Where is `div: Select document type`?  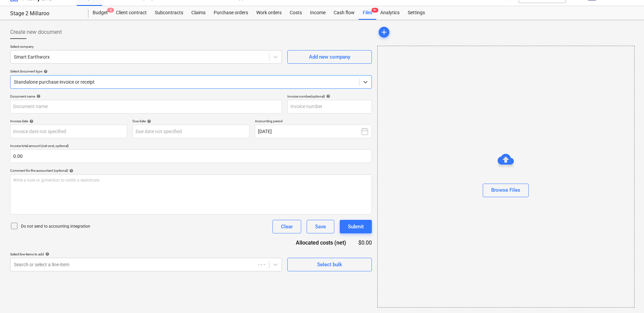 div: Select document type is located at coordinates (191, 71).